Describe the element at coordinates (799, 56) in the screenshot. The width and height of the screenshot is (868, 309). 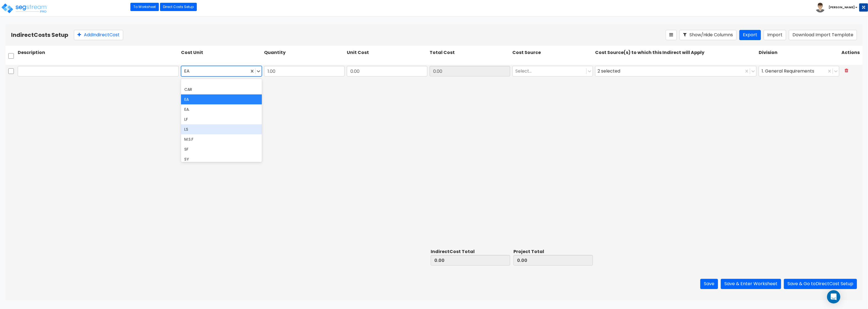
I see `div: Division` at that location.